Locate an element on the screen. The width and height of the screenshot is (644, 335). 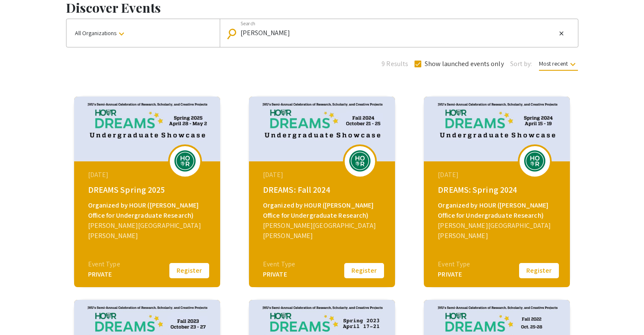
span: Most recent is located at coordinates (559, 65).